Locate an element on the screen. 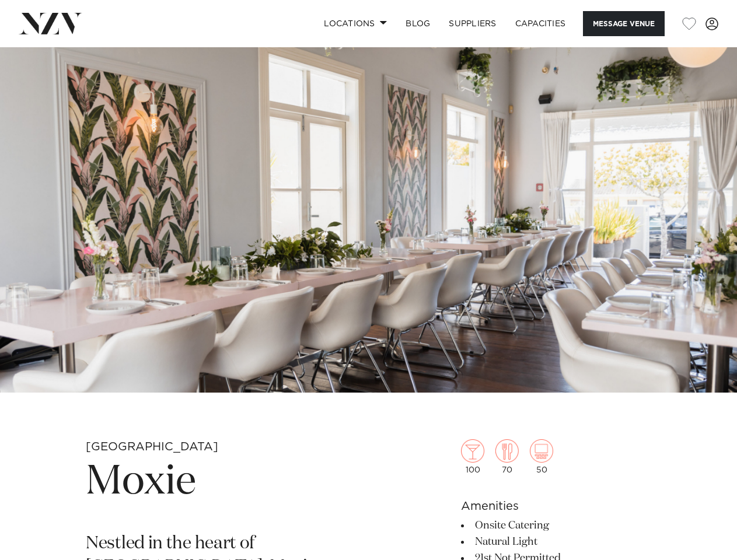 This screenshot has height=560, width=737. img: dining.png is located at coordinates (508, 451).